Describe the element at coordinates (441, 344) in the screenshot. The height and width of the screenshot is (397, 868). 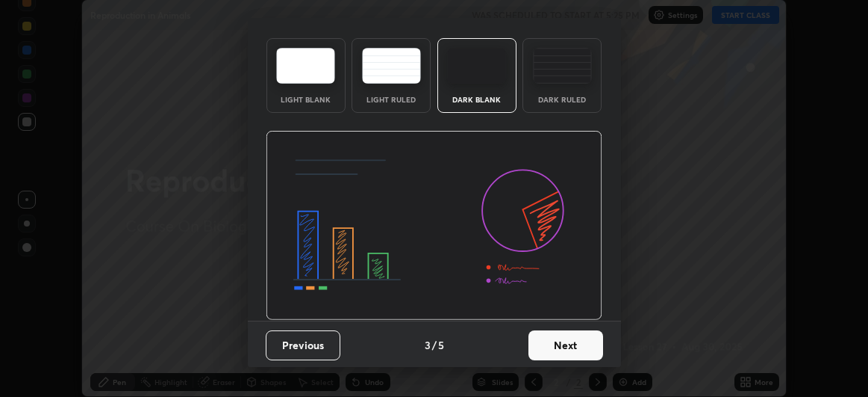
I see `h4: 5` at that location.